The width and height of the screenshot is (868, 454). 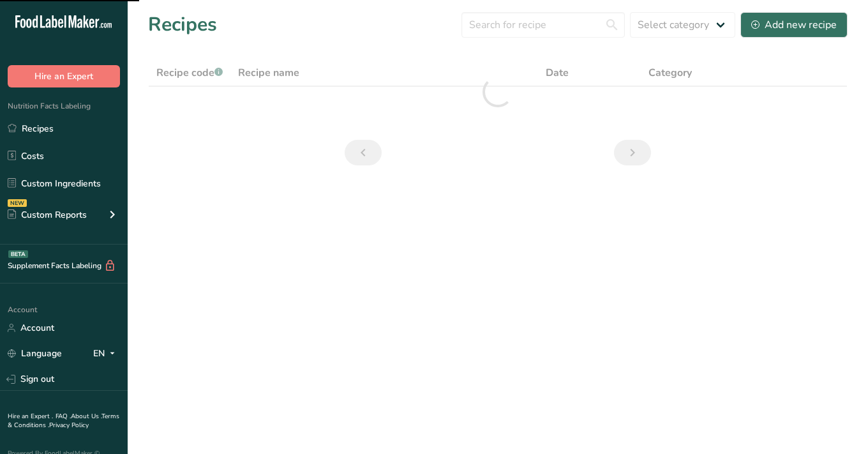 I want to click on div: Add new recipe, so click(x=793, y=25).